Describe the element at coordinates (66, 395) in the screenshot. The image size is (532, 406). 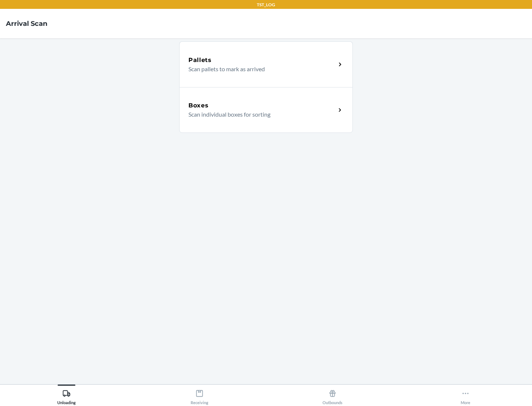
I see `div: Unloading` at that location.